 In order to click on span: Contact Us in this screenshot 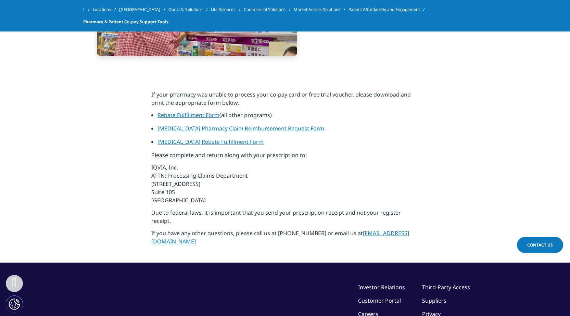, I will do `click(540, 245)`.